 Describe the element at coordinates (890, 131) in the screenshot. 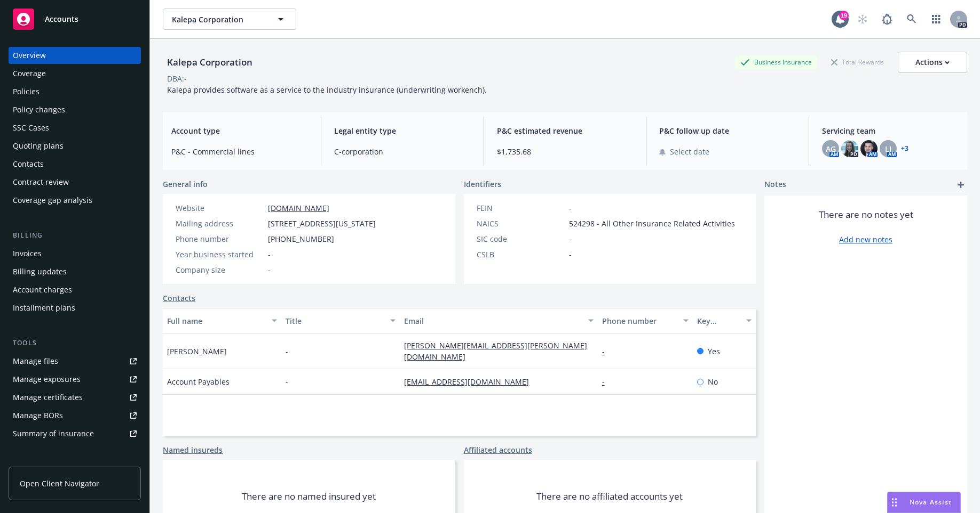

I see `span: Servicing team` at that location.